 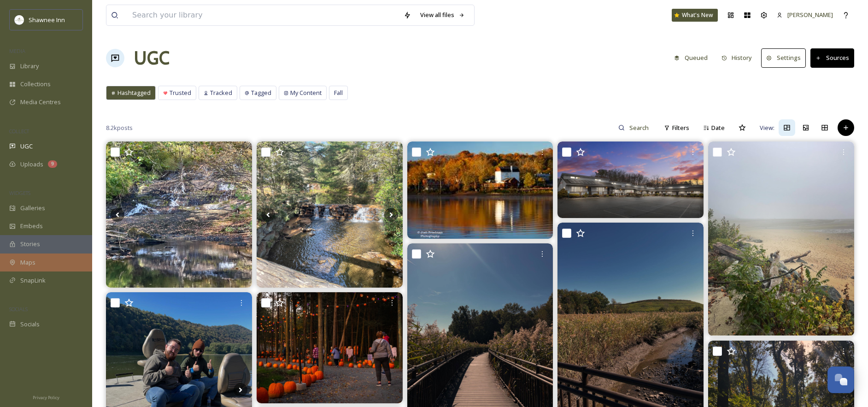 I want to click on span: Trusted, so click(x=180, y=92).